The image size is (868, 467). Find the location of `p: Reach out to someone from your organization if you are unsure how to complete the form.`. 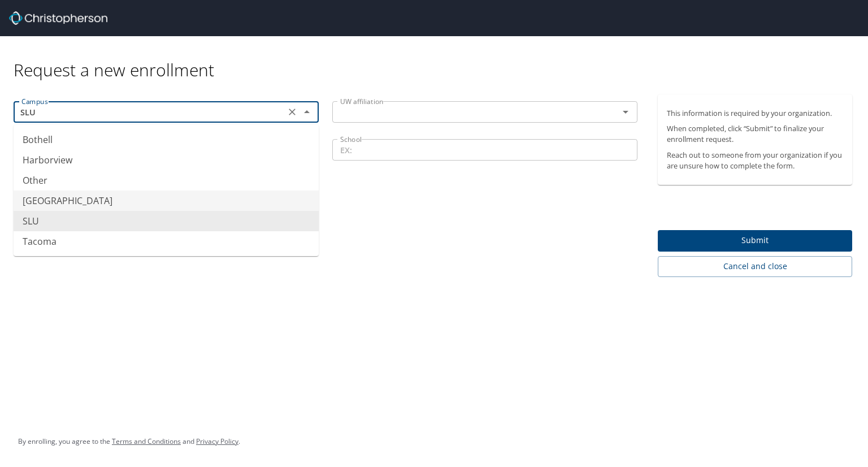

p: Reach out to someone from your organization if you are unsure how to complete the form. is located at coordinates (755, 161).